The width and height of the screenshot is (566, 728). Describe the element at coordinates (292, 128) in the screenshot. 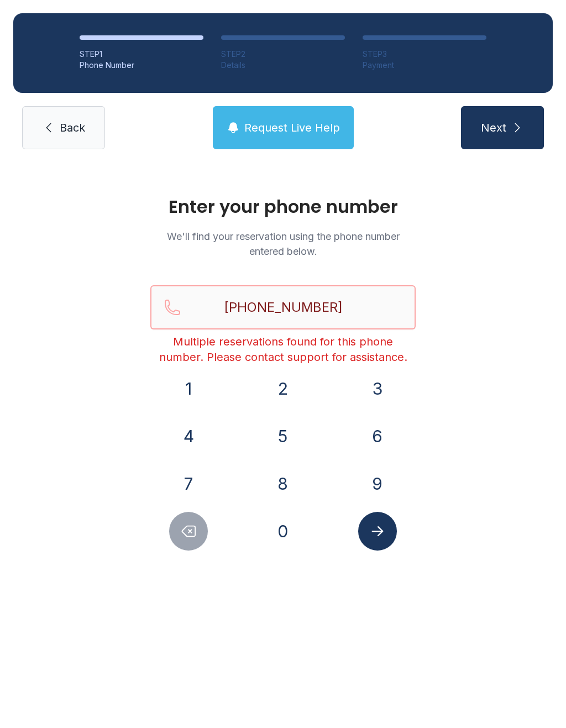

I see `span: Request Live Help` at that location.